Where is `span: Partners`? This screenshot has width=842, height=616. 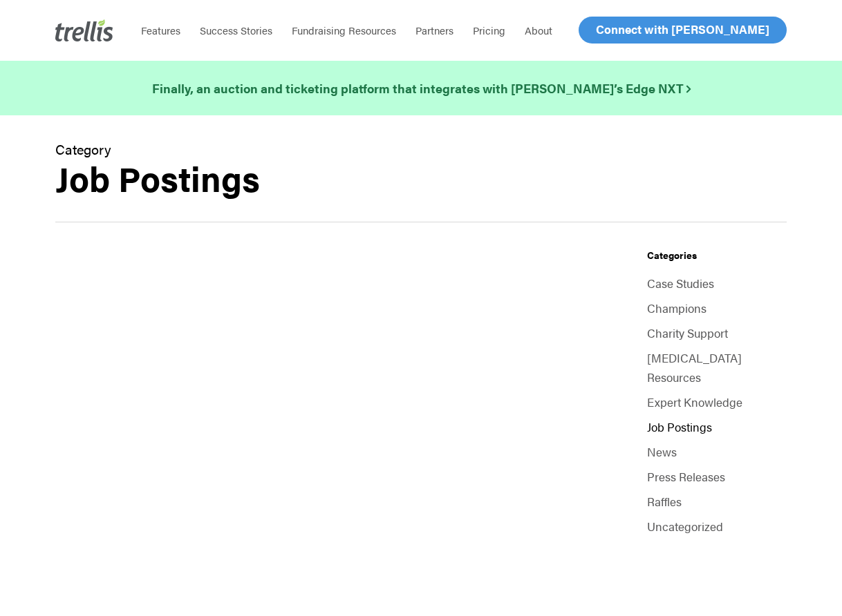
span: Partners is located at coordinates (435, 30).